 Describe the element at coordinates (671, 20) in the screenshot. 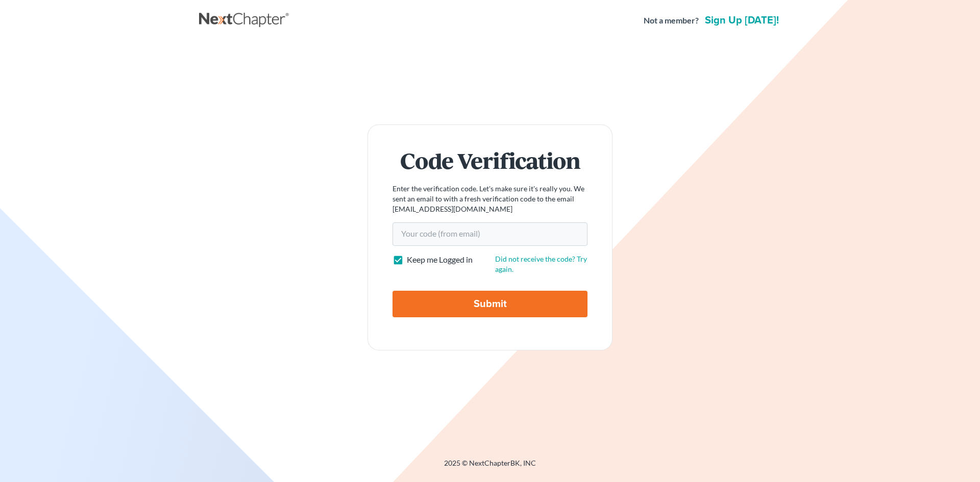

I see `strong: Not a member?` at that location.